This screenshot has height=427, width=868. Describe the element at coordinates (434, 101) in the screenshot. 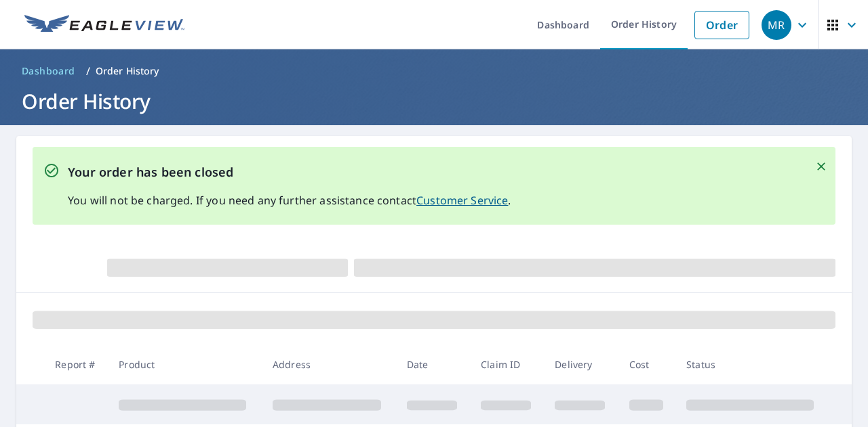

I see `h1: Order History` at that location.